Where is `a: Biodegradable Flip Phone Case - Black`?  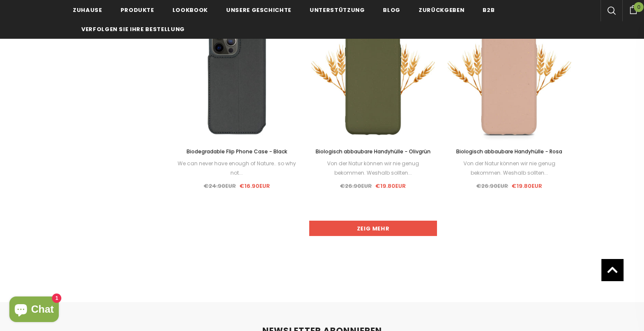
a: Biodegradable Flip Phone Case - Black is located at coordinates (237, 152).